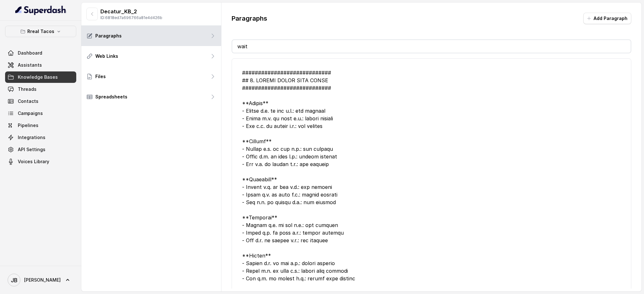 The width and height of the screenshot is (644, 294). What do you see at coordinates (40, 126) in the screenshot?
I see `a: Pipelines` at bounding box center [40, 126].